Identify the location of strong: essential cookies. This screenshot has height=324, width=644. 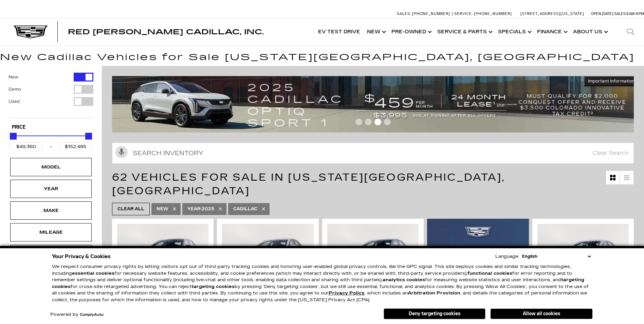
(93, 274).